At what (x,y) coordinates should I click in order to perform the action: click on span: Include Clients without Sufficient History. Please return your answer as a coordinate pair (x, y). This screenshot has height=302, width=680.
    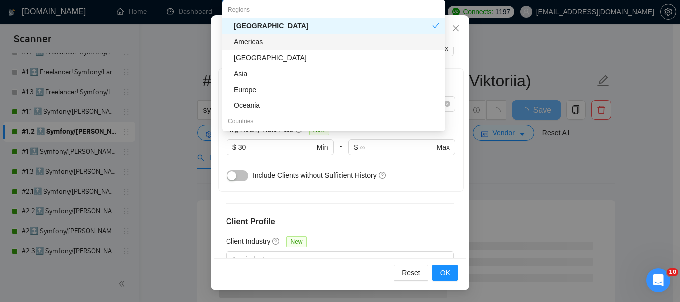
    Looking at the image, I should click on (315, 175).